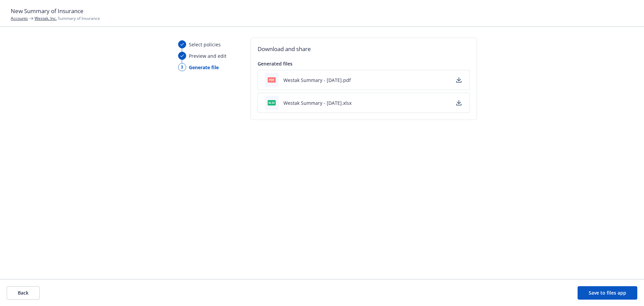  I want to click on span: Summary of Insurance, so click(67, 18).